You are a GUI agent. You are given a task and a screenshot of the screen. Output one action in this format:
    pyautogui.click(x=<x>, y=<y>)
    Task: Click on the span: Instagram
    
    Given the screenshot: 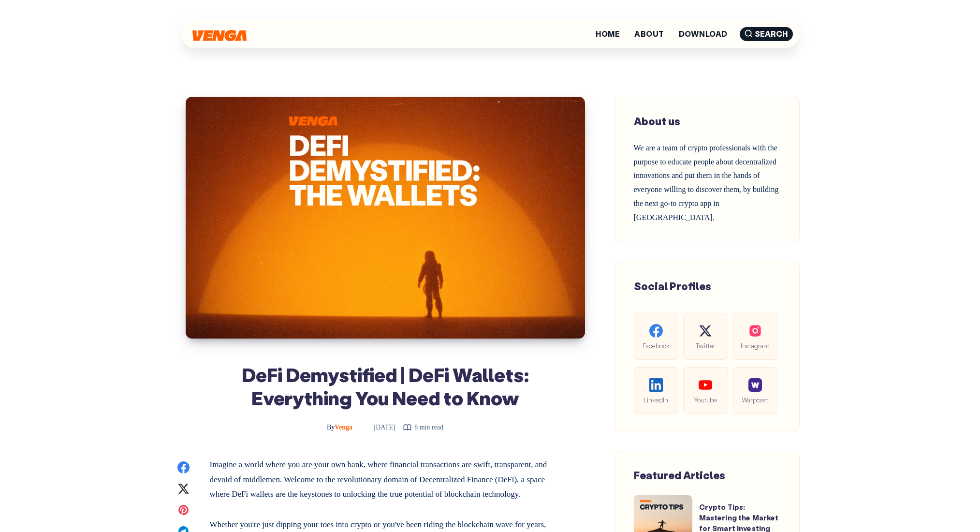 What is the action you would take?
    pyautogui.click(x=755, y=345)
    